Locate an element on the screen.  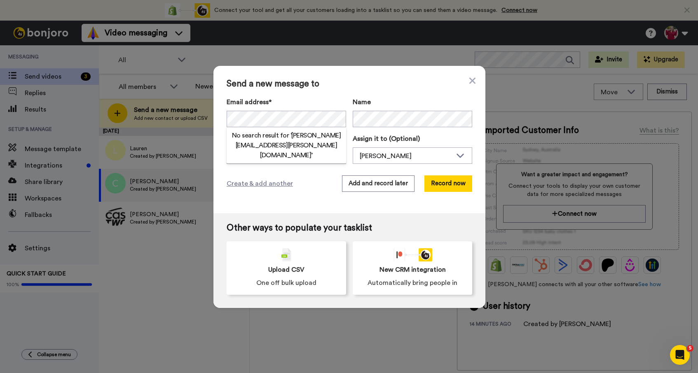
label: Email address* is located at coordinates (286, 102).